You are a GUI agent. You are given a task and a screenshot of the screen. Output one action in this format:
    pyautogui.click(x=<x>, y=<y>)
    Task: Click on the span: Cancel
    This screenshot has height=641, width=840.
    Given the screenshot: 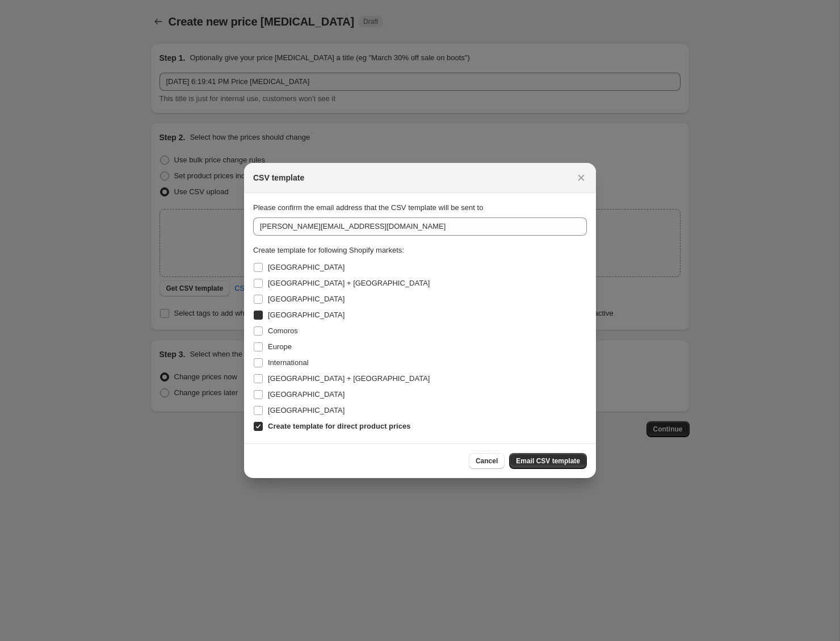 What is the action you would take?
    pyautogui.click(x=487, y=461)
    